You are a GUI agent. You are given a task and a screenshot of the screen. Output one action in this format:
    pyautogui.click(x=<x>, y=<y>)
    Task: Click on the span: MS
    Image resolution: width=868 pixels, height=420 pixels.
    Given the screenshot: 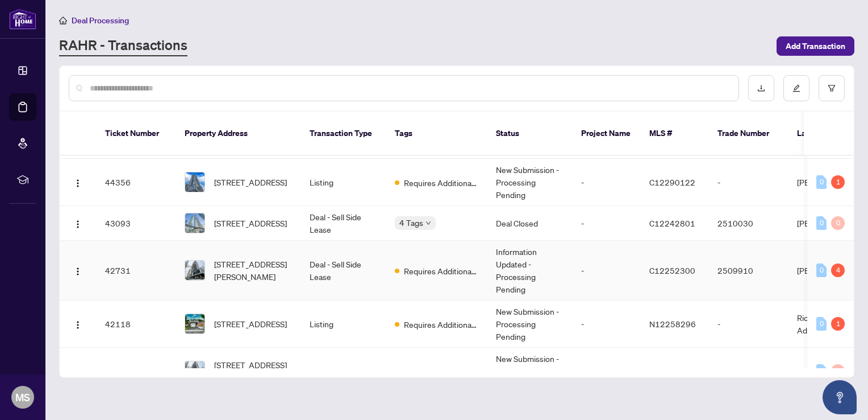 What is the action you would take?
    pyautogui.click(x=23, y=397)
    